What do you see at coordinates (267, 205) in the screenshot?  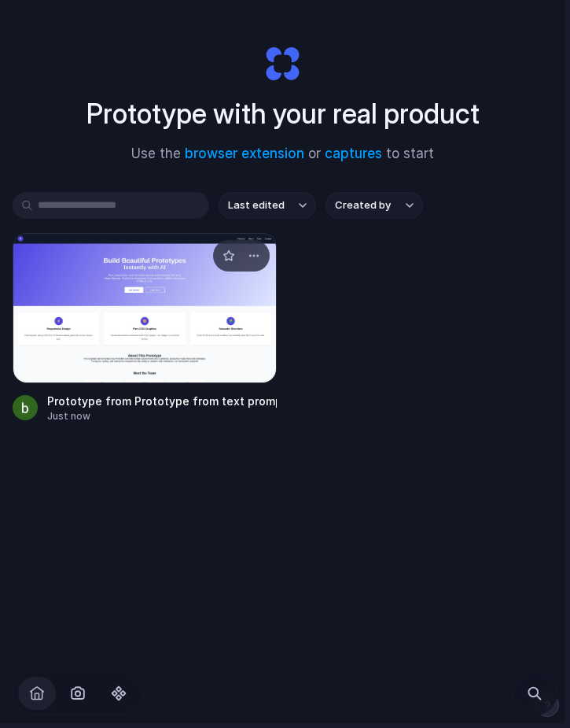 I see `button: Last edited` at bounding box center [267, 205].